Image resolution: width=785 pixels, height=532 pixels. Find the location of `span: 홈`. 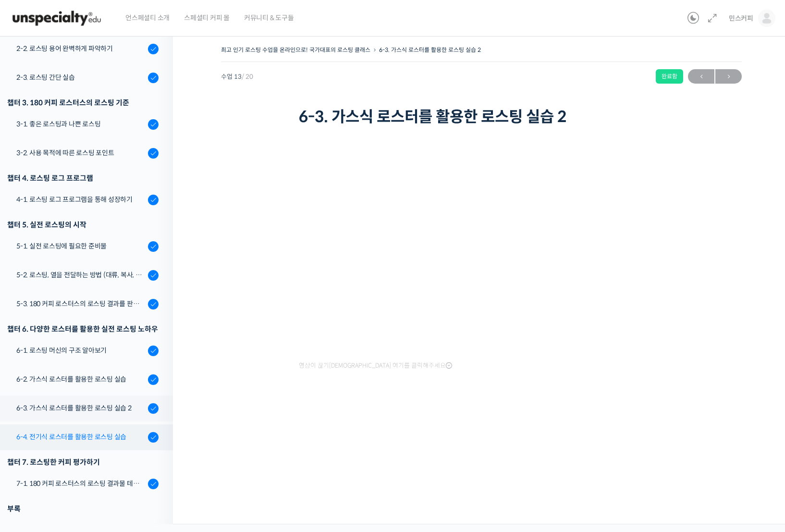

span: 홈 is located at coordinates (33, 323).